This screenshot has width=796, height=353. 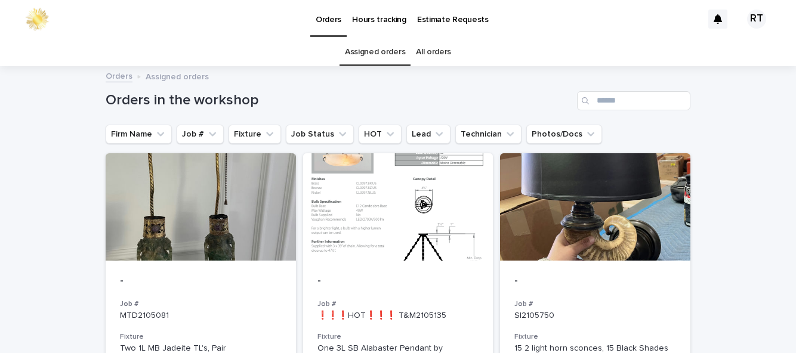 What do you see at coordinates (595, 316) in the screenshot?
I see `p: SI2105750` at bounding box center [595, 316].